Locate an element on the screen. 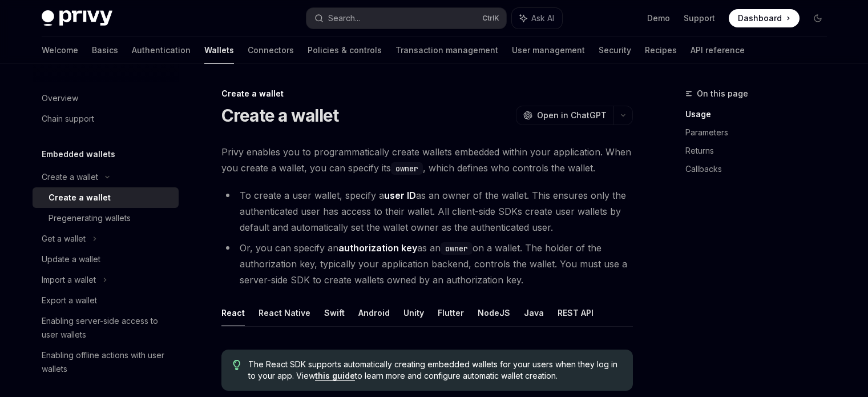  a: Demo is located at coordinates (659, 18).